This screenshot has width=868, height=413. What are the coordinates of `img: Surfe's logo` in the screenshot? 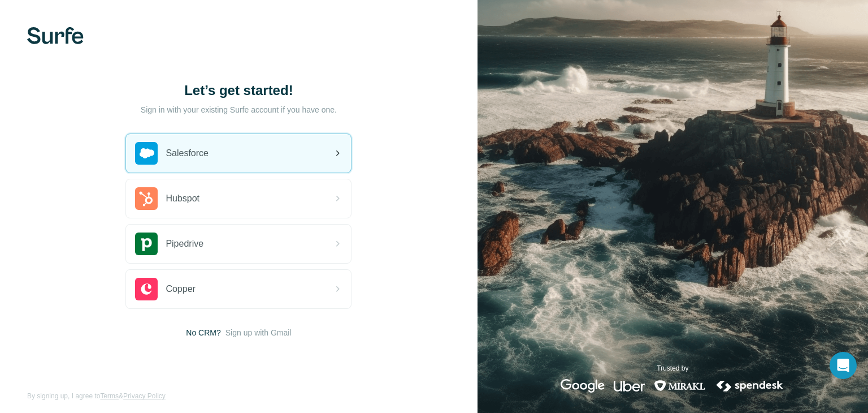 It's located at (56, 35).